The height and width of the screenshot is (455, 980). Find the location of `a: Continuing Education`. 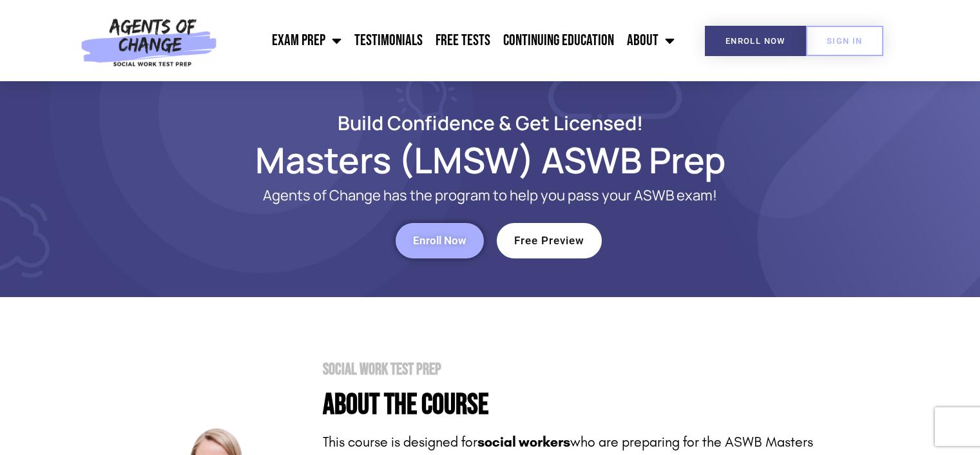

a: Continuing Education is located at coordinates (559, 40).